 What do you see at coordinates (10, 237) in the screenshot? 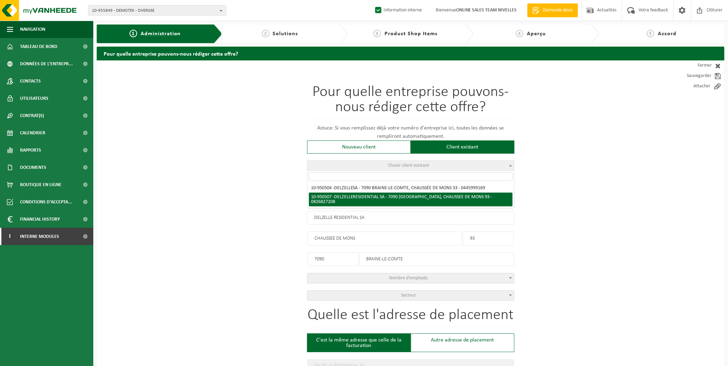
I see `span: I` at bounding box center [10, 237].